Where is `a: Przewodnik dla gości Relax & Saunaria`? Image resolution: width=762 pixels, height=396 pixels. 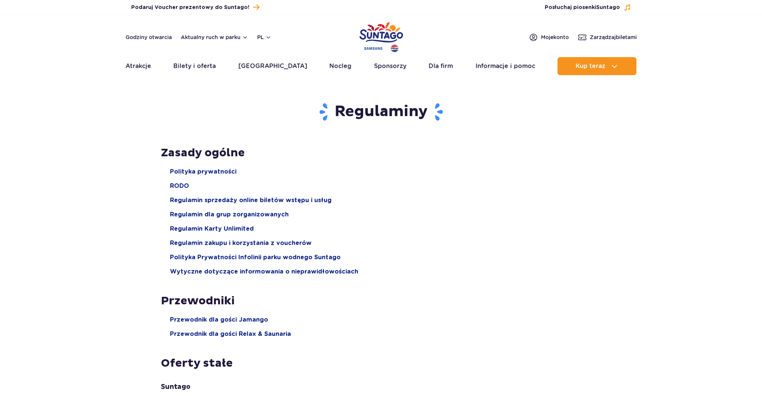
a: Przewodnik dla gości Relax & Saunaria is located at coordinates (230, 334).